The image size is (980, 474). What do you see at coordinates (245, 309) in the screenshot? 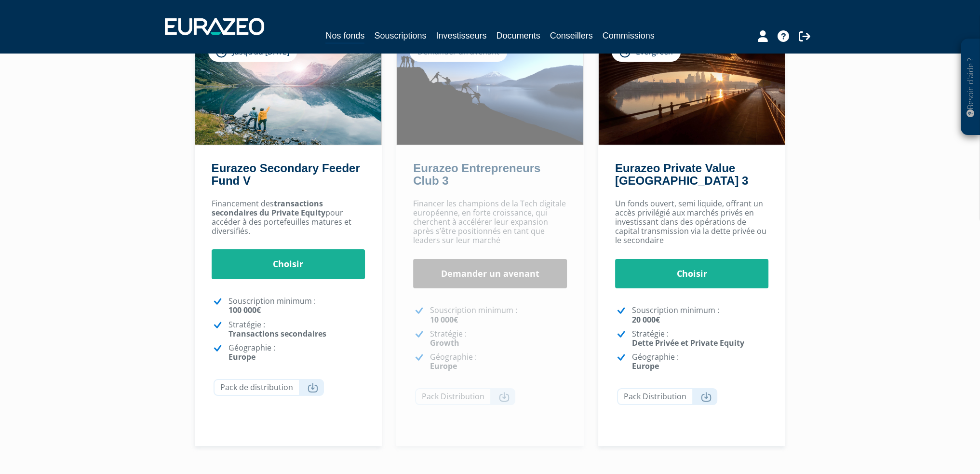
I see `strong: 100 000€` at bounding box center [245, 309].